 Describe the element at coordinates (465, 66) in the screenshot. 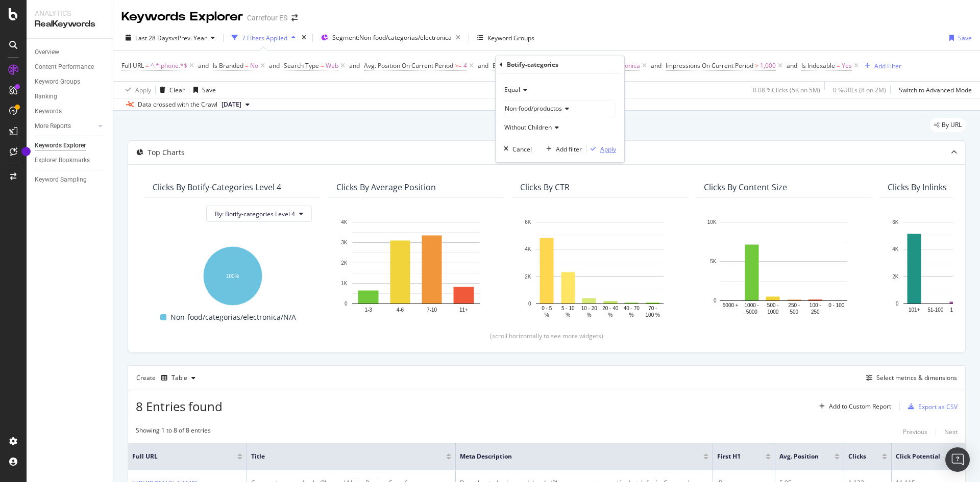

I see `span: 4` at that location.